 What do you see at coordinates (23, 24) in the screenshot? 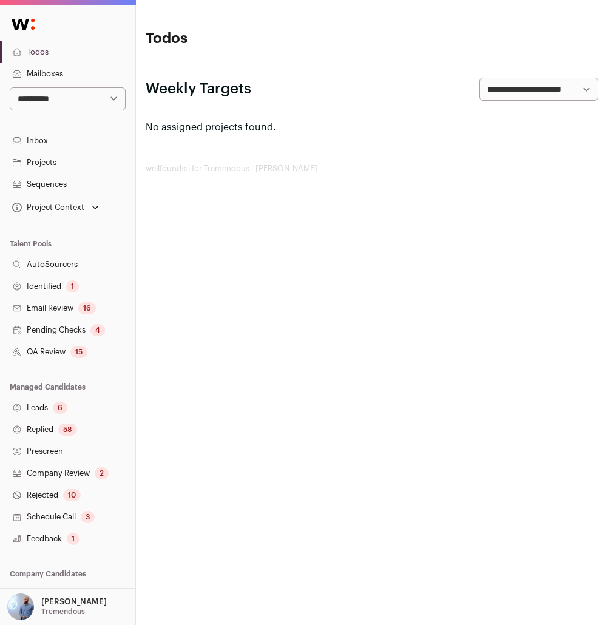
I see `img: Wellfound` at bounding box center [23, 24].